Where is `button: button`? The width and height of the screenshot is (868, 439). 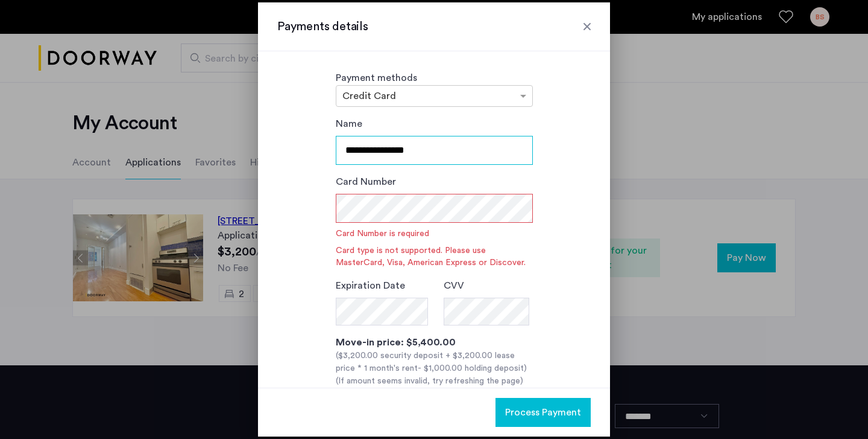
button: button is located at coordinates (543, 412).